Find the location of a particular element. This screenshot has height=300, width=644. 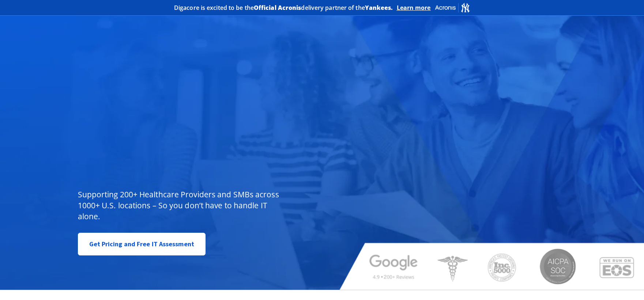

h2: Digacore is excited to be the delivery partner of the is located at coordinates (283, 8).